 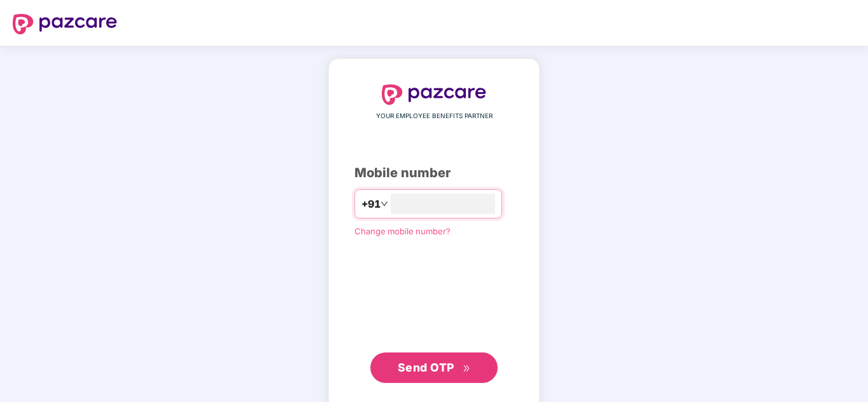 What do you see at coordinates (371, 204) in the screenshot?
I see `span: +91` at bounding box center [371, 204].